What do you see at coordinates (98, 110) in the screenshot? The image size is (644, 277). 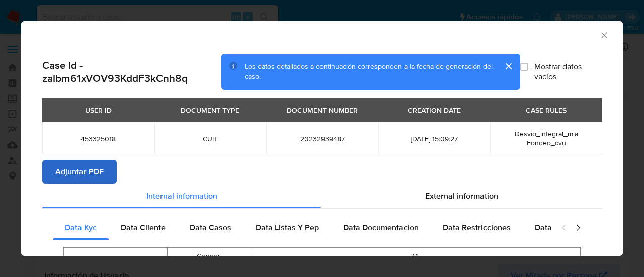 I see `div: USER ID` at bounding box center [98, 110].